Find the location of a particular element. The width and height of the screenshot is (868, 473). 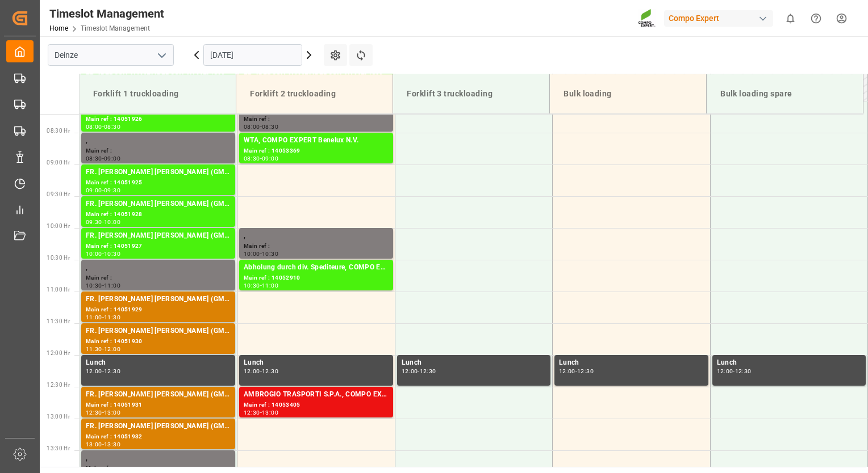

div: Main ref : 14052910 is located at coordinates (316, 278).